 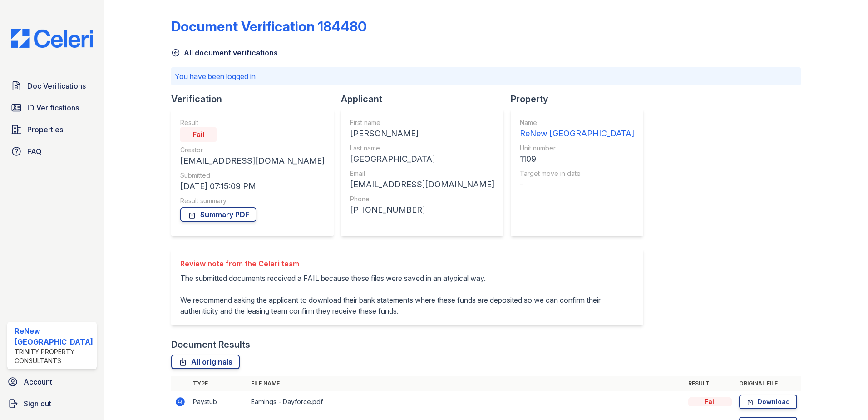 What do you see at coordinates (252, 150) in the screenshot?
I see `div: Creator` at bounding box center [252, 150].